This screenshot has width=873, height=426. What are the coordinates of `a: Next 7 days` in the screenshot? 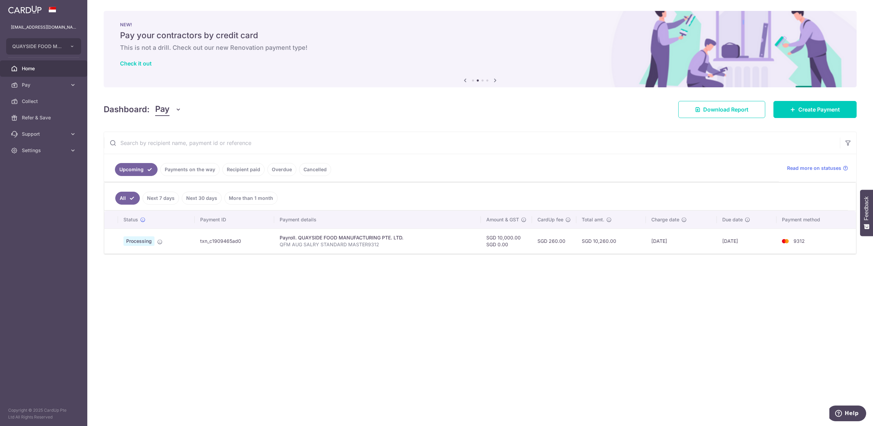 It's located at (161, 198).